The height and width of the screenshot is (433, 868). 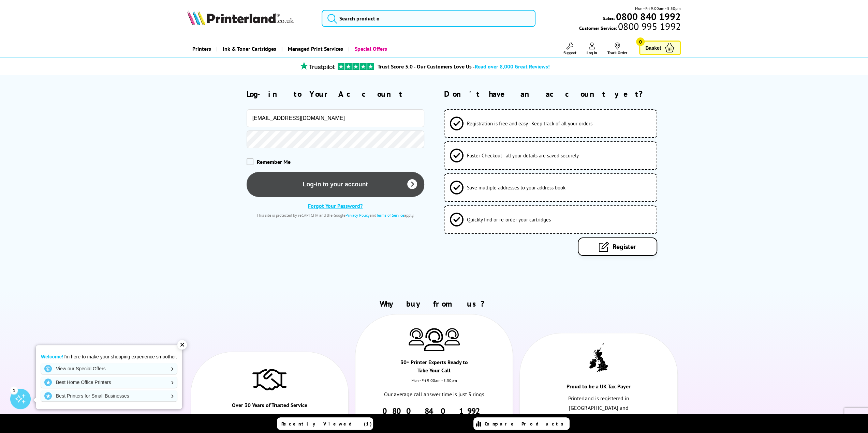 What do you see at coordinates (249, 49) in the screenshot?
I see `a: Ink & Toner Cartridges` at bounding box center [249, 49].